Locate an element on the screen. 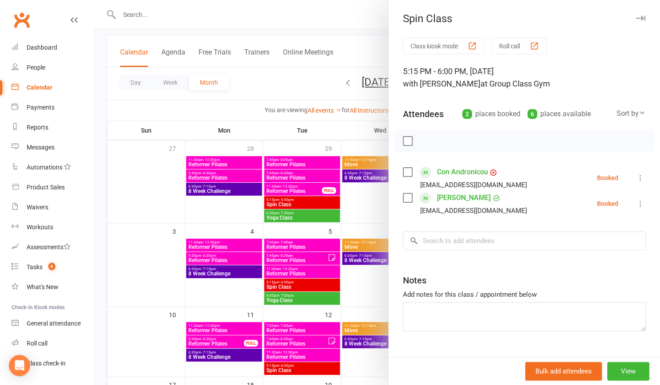 The image size is (660, 385). a: People is located at coordinates (52, 67).